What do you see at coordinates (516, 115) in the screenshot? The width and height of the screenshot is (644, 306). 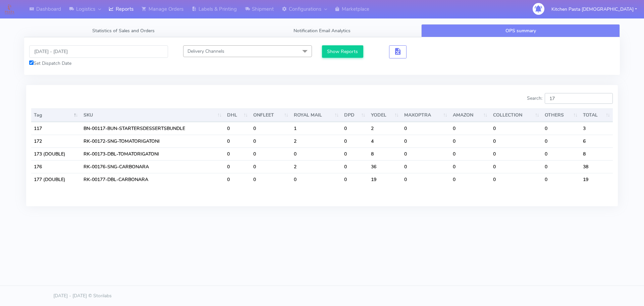 I see `th: COLLECTION : activate to sort column ascending` at bounding box center [516, 115].